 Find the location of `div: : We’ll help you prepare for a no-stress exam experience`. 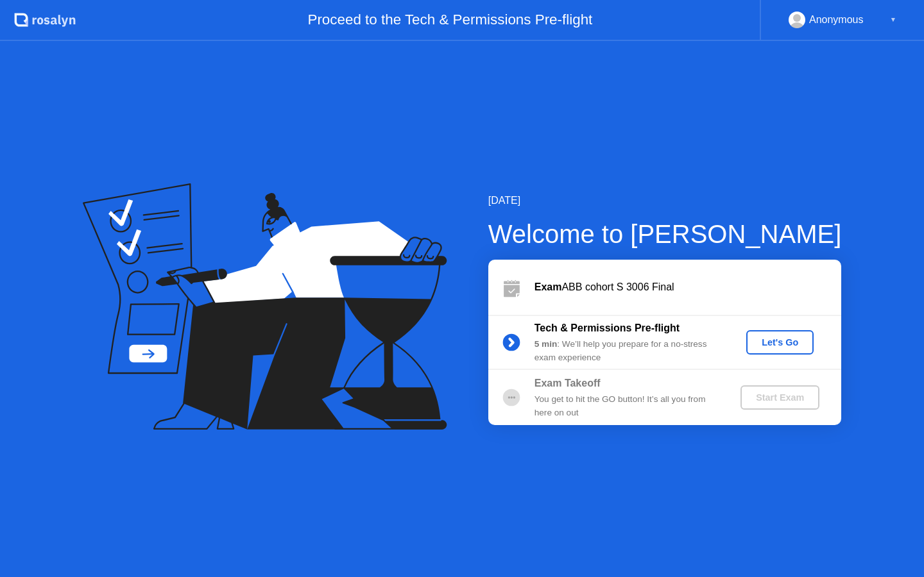

div: : We’ll help you prepare for a no-stress exam experience is located at coordinates (627, 350).